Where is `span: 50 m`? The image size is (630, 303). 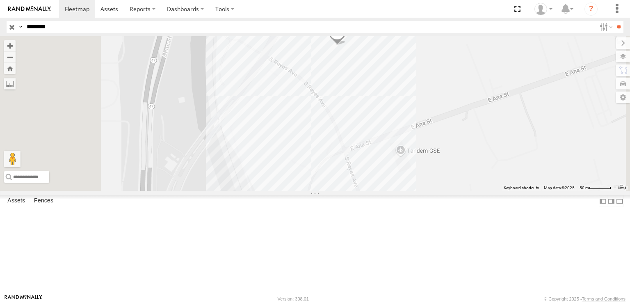 span: 50 m is located at coordinates (584, 187).